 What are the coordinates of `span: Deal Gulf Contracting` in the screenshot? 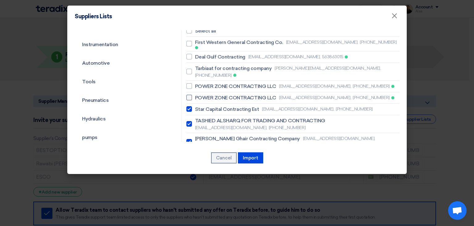 It's located at (220, 57).